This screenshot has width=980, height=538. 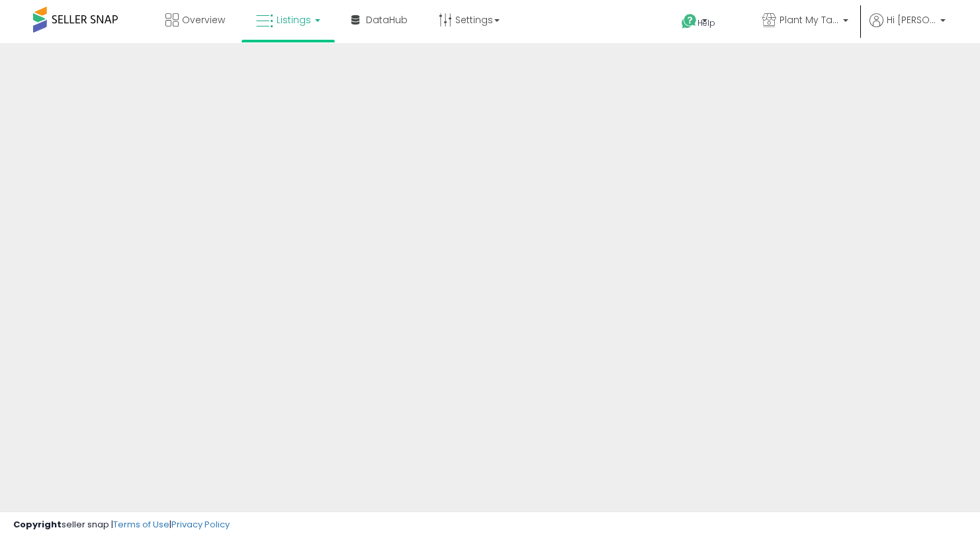 What do you see at coordinates (121, 525) in the screenshot?
I see `div: seller snap | |` at bounding box center [121, 525].